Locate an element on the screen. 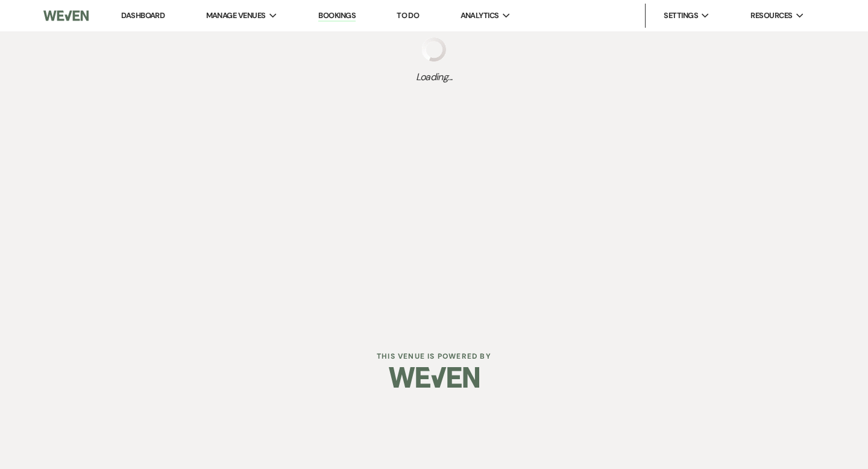  a: Dashboard is located at coordinates (143, 15).